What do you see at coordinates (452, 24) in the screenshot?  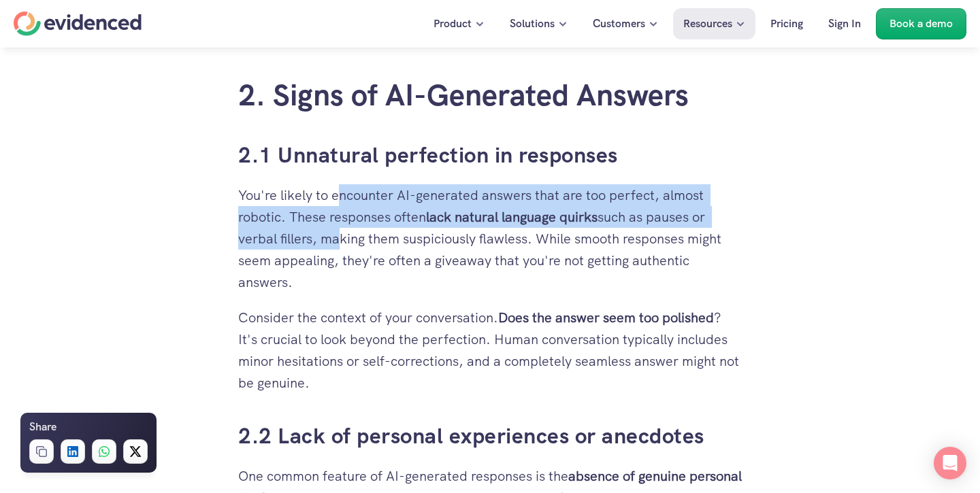 I see `p: Product` at bounding box center [452, 24].